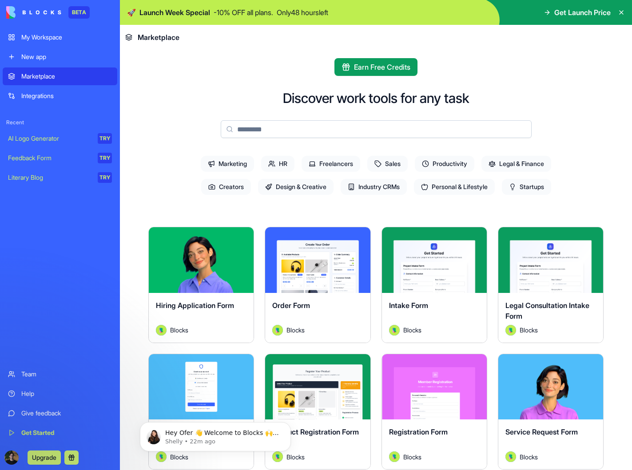 The image size is (632, 470). I want to click on a: Legal Consultation Intake FormAvatarBlocks, so click(551, 285).